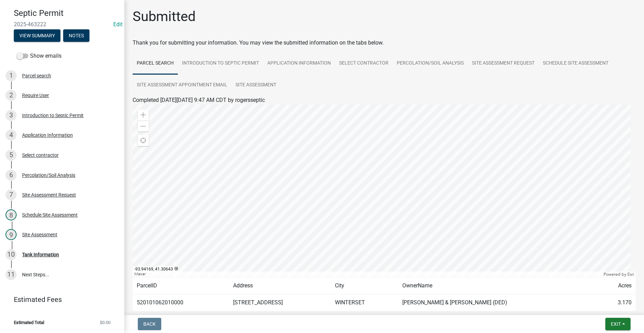  I want to click on td: ParcelID, so click(180, 285).